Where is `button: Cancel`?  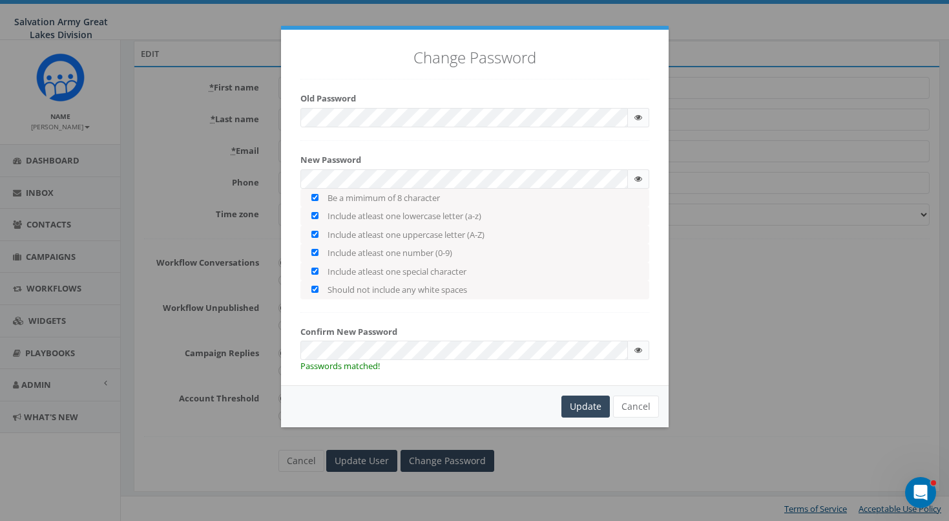
button: Cancel is located at coordinates (636, 406).